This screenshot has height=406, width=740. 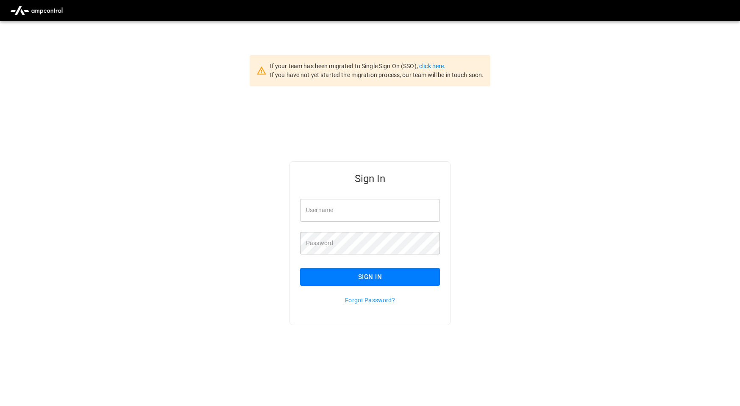 What do you see at coordinates (344, 66) in the screenshot?
I see `span: If your team has been migrated to Single Sign On (SSO),` at bounding box center [344, 66].